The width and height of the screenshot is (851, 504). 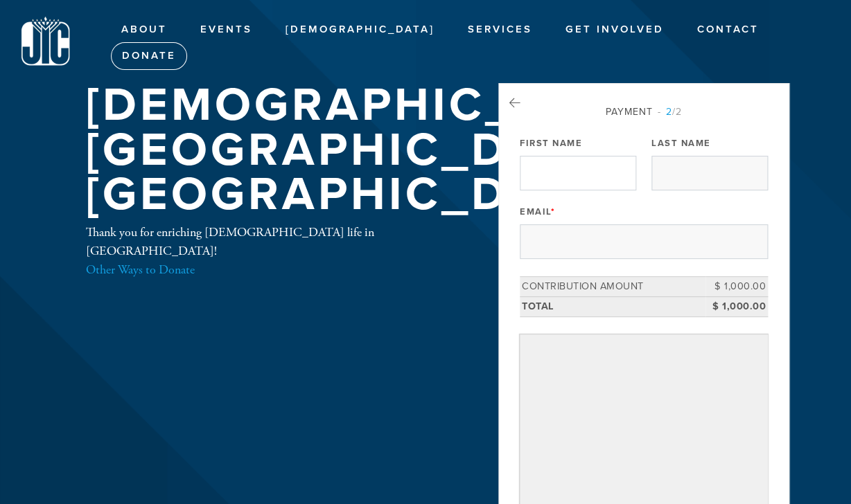 I want to click on td: Contribution Amount, so click(x=612, y=286).